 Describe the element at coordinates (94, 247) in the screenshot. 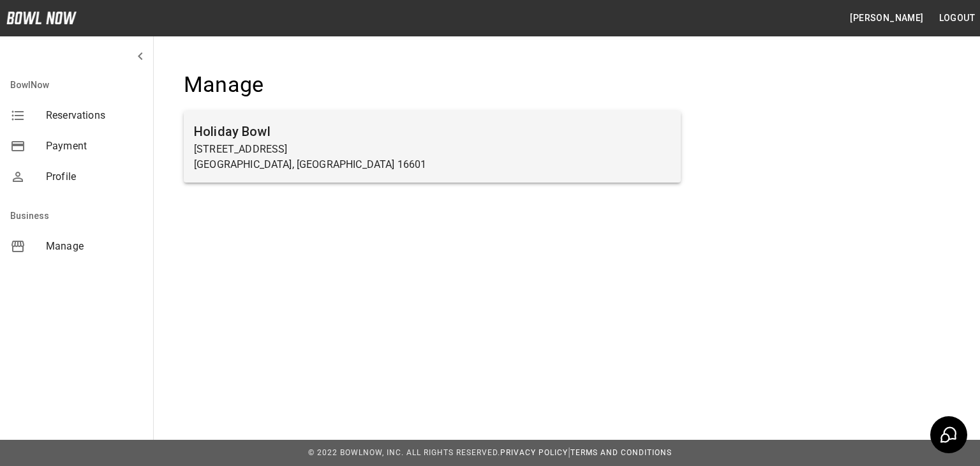

I see `span: Manage` at that location.